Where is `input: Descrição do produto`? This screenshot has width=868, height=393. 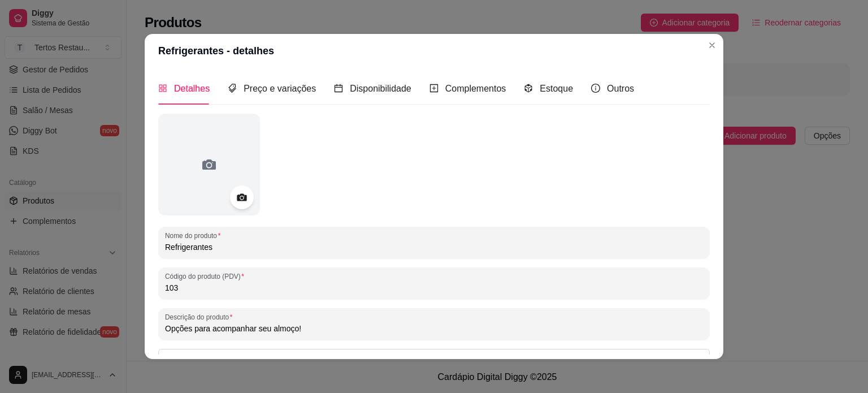 input: Descrição do produto is located at coordinates (434, 328).